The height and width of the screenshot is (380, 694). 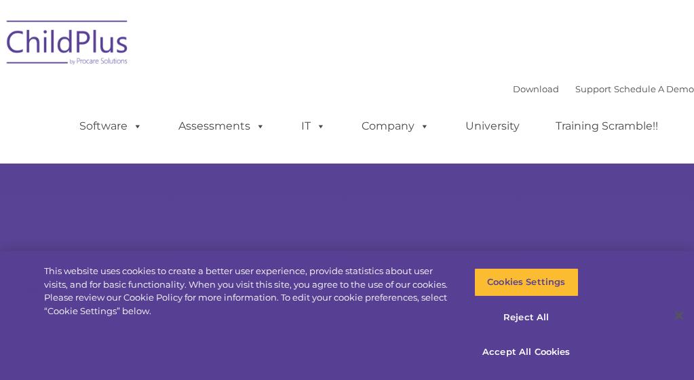 What do you see at coordinates (111, 126) in the screenshot?
I see `a: Software` at bounding box center [111, 126].